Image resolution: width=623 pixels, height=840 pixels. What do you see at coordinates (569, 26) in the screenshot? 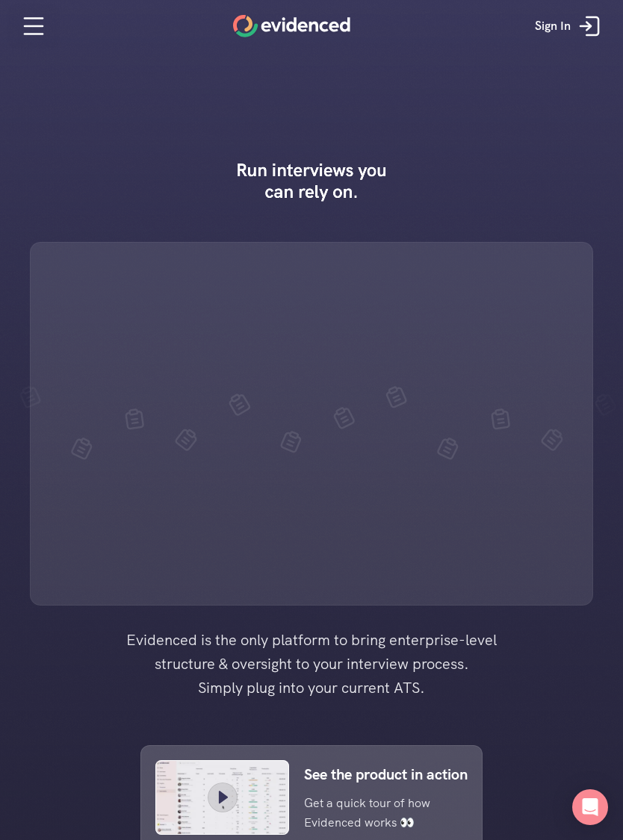
I see `a: Sign In` at bounding box center [569, 26].